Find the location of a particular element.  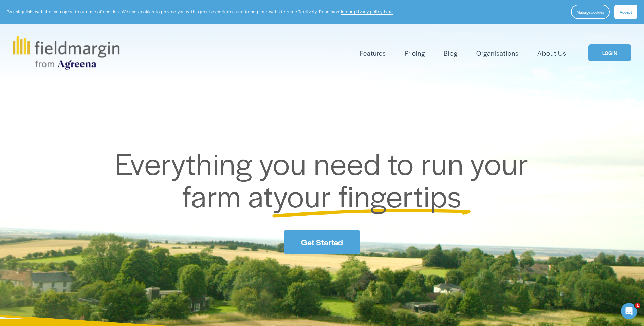

button: Accept is located at coordinates (625, 12).